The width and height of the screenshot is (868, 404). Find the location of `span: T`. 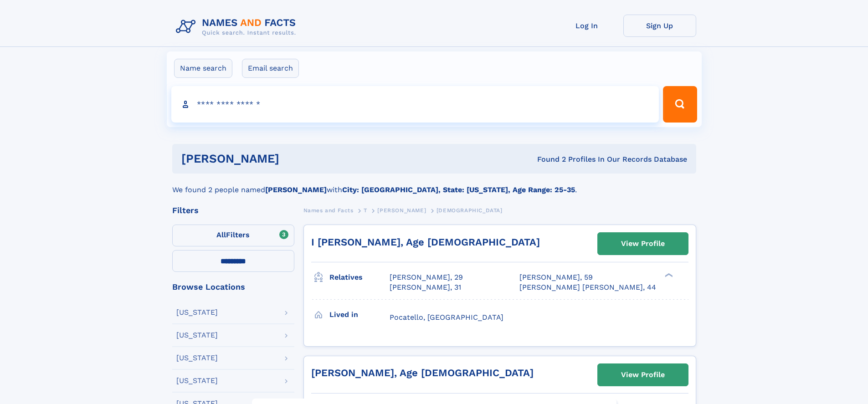

span: T is located at coordinates (366, 211).